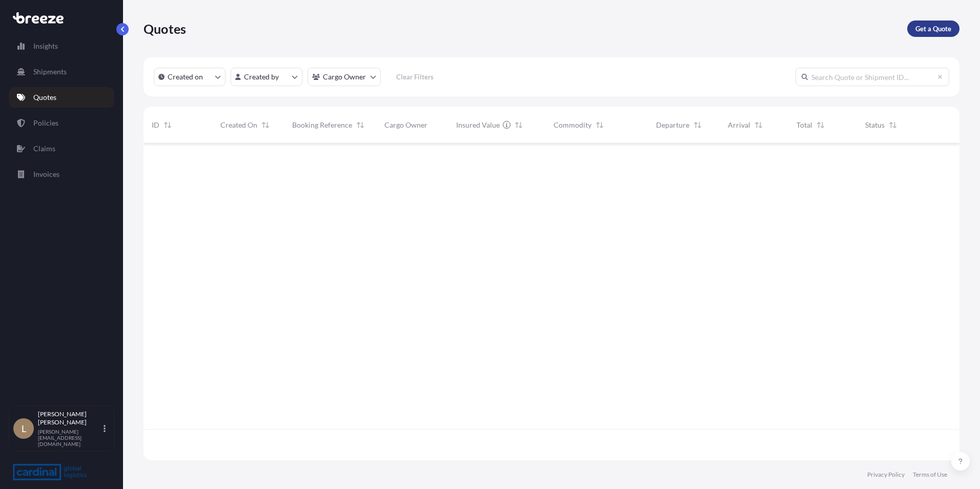 The image size is (980, 489). I want to click on p: Created on, so click(185, 77).